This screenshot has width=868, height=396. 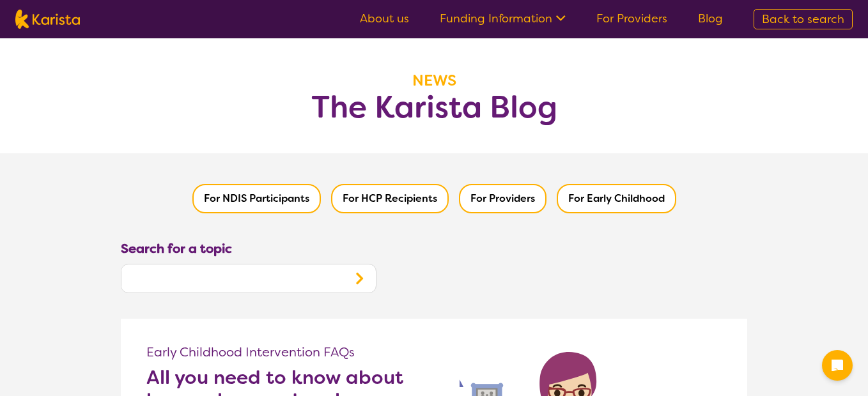 What do you see at coordinates (290, 352) in the screenshot?
I see `p: Early Childhood Intervention FAQs` at bounding box center [290, 352].